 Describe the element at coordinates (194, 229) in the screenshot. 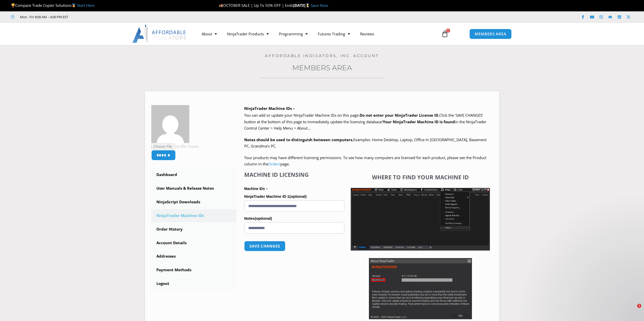

I see `a: Order History` at that location.